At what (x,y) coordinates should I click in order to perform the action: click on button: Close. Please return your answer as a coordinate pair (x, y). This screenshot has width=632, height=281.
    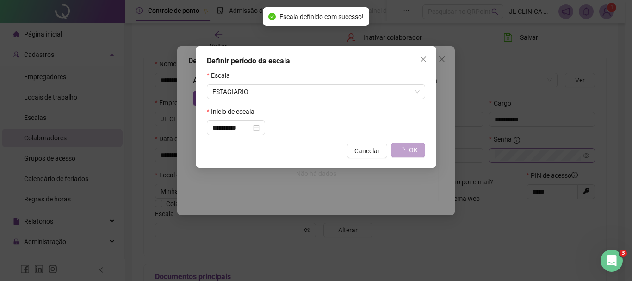
    Looking at the image, I should click on (423, 59).